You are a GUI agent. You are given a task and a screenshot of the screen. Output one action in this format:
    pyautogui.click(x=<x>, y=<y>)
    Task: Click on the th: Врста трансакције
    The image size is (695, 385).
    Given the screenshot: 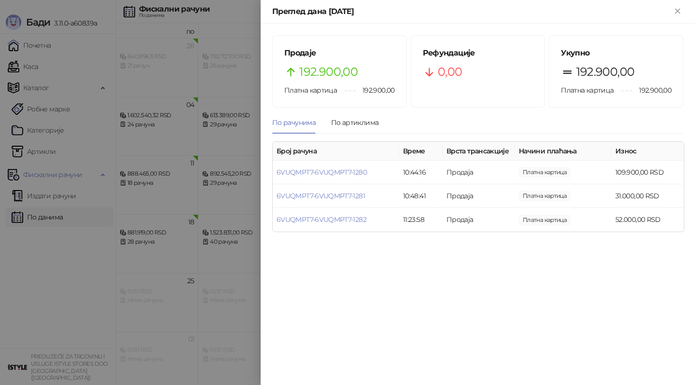 What is the action you would take?
    pyautogui.click(x=479, y=151)
    